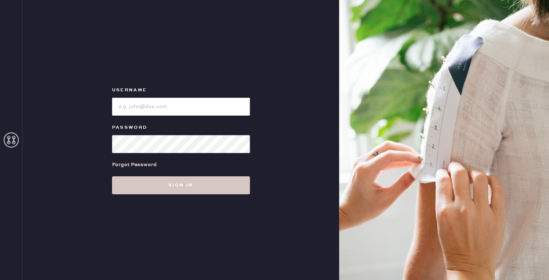  What do you see at coordinates (134, 165) in the screenshot?
I see `a: Forgot Password` at bounding box center [134, 165].